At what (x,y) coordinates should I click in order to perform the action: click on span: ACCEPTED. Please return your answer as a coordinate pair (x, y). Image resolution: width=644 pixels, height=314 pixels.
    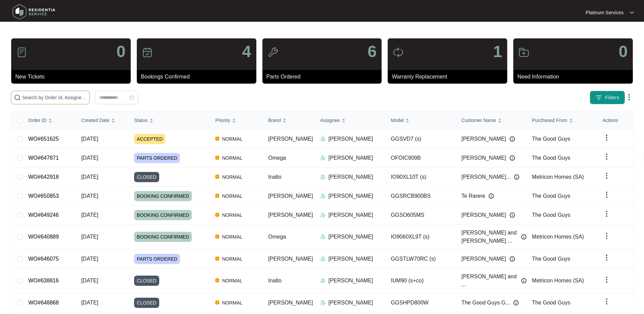
    Looking at the image, I should click on (149, 139).